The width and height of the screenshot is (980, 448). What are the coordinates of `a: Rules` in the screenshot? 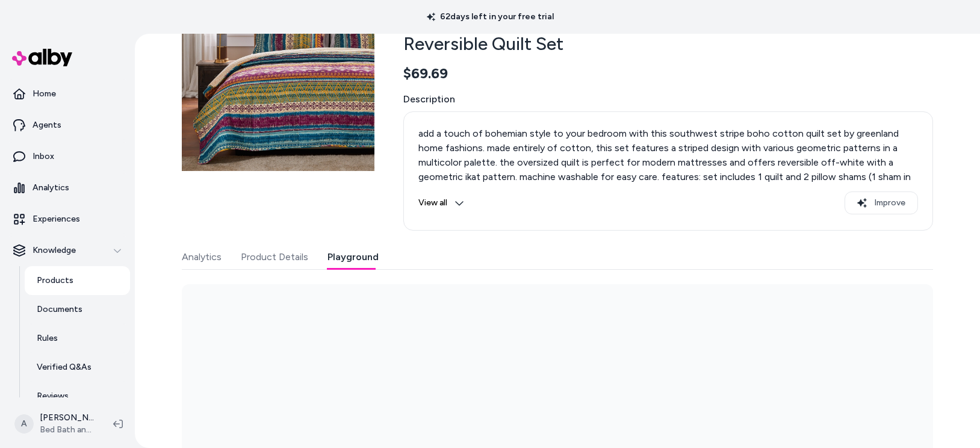 It's located at (77, 338).